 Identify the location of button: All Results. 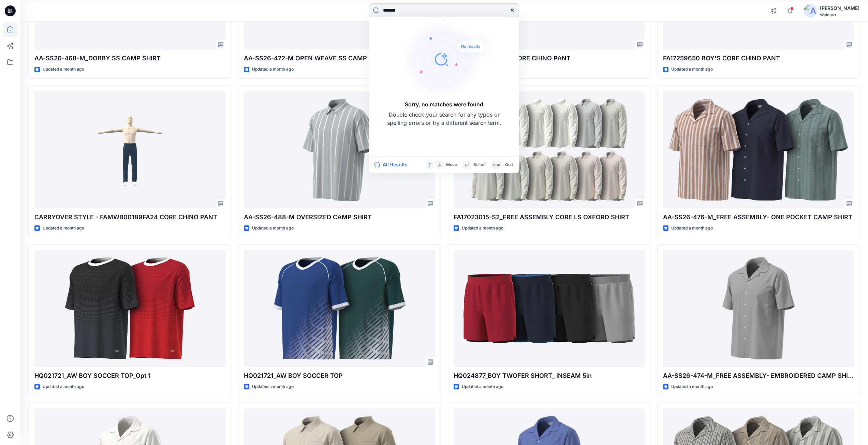
(393, 164).